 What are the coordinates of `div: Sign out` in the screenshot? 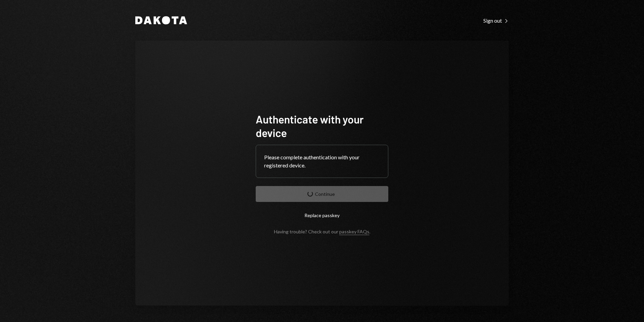 It's located at (496, 21).